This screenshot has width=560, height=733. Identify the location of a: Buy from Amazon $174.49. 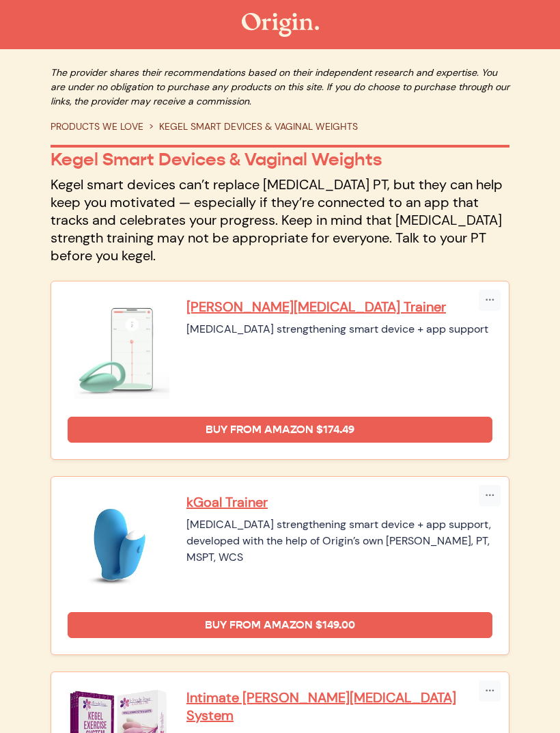
(280, 430).